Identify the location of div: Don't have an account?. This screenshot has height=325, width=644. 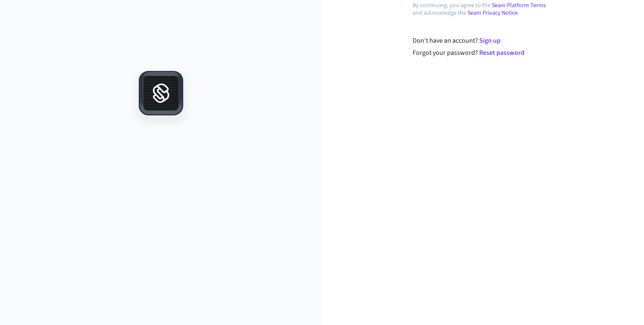
(483, 41).